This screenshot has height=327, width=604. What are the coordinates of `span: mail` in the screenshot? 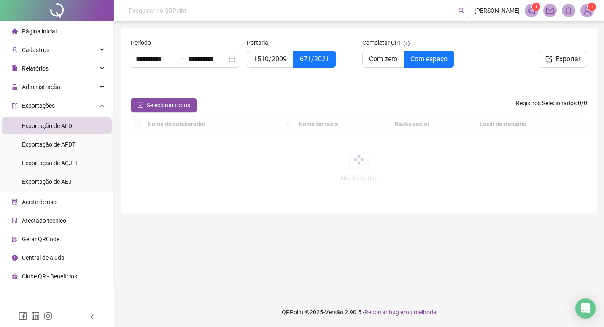 It's located at (550, 11).